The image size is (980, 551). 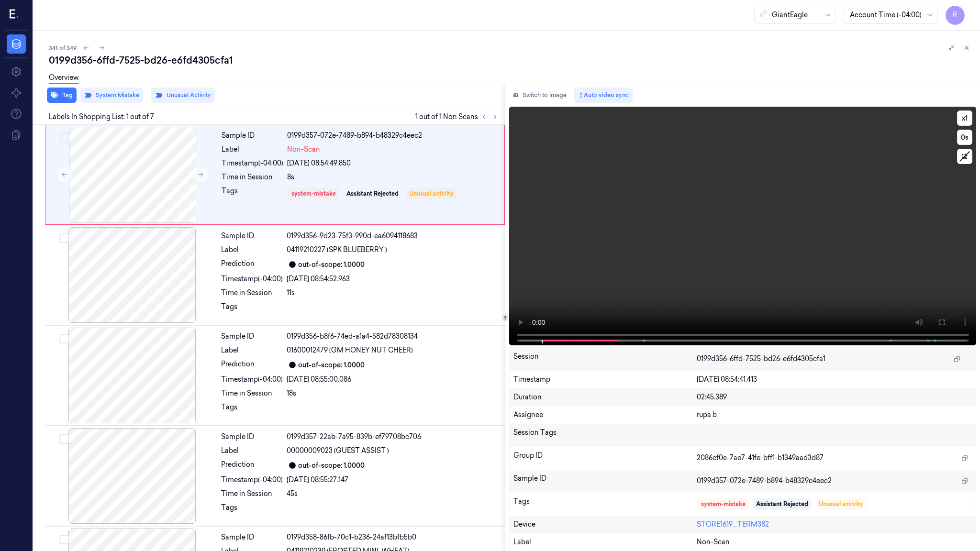 I want to click on div: 0199d358-86fb-70c1-b236-24af13bfb5b0, so click(x=393, y=537).